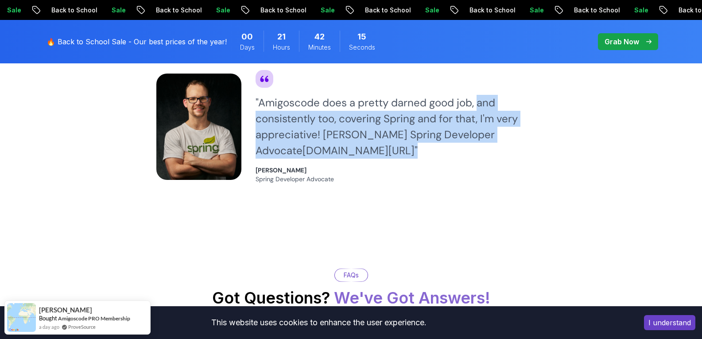 The image size is (702, 339). Describe the element at coordinates (82, 326) in the screenshot. I see `a: ProveSource` at that location.